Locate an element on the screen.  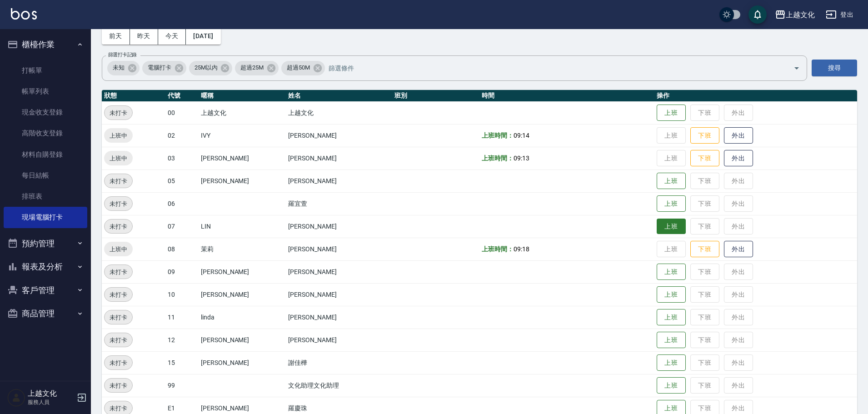
p: 服務人員 is located at coordinates (51, 403).